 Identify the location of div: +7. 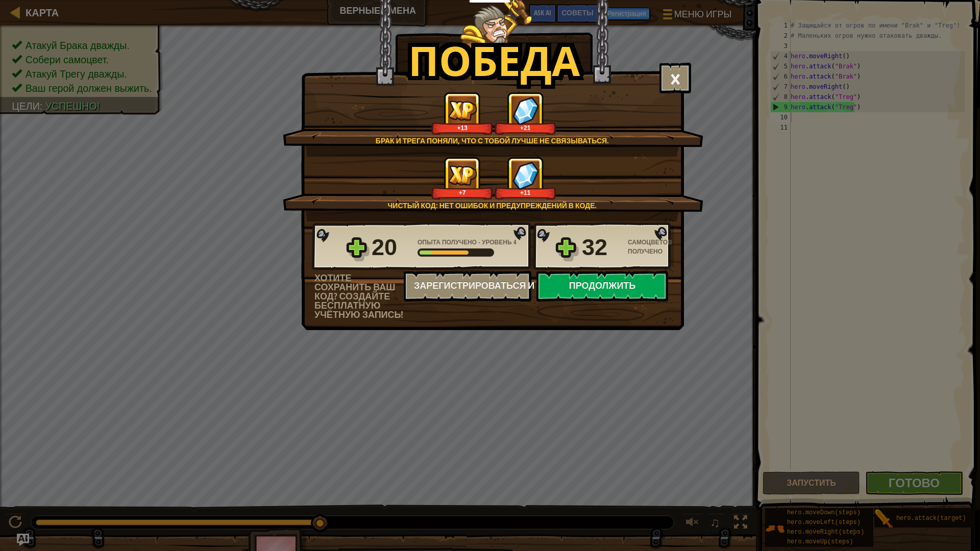
(462, 192).